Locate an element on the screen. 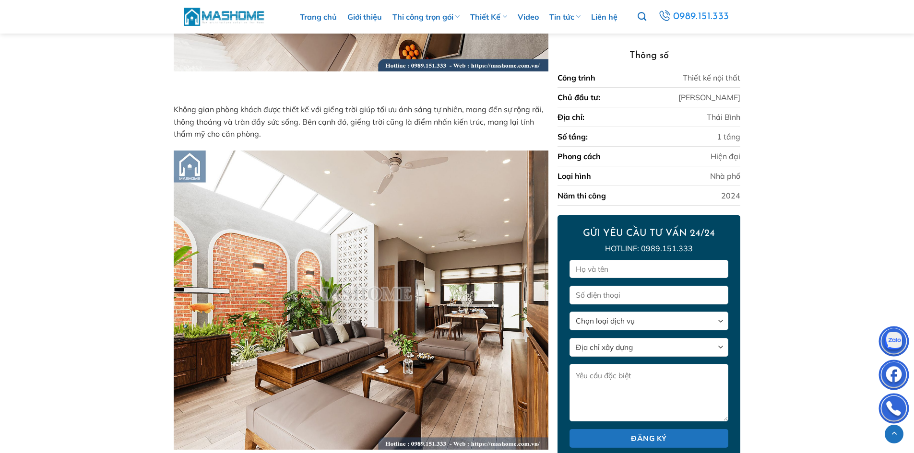 The image size is (914, 453). a: Lên đầu trang is located at coordinates (894, 434).